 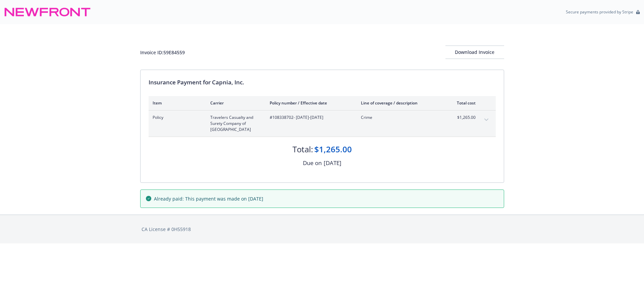 I want to click on button: expand content, so click(x=486, y=120).